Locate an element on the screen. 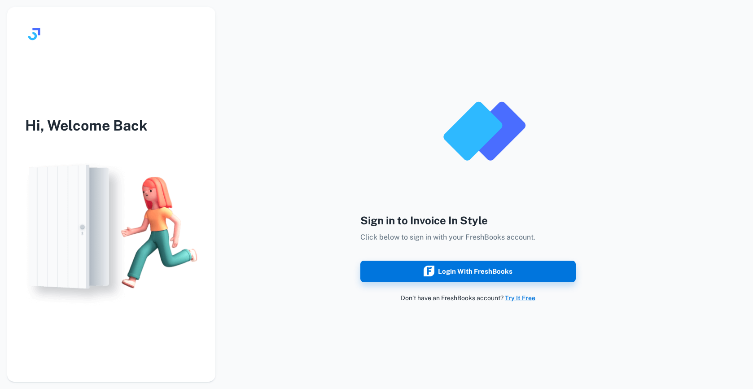 The image size is (753, 389). img: logo_invoice_in_style_app.png is located at coordinates (484, 131).